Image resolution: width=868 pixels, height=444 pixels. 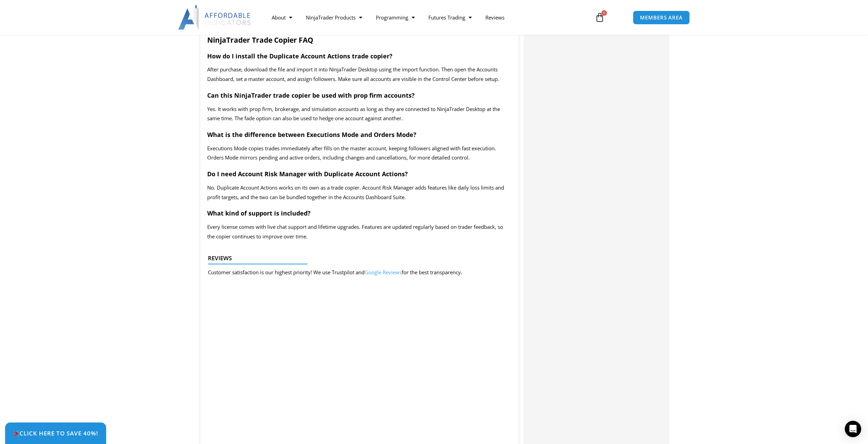 What do you see at coordinates (56, 433) in the screenshot?
I see `span: Click Here to save 40%!` at bounding box center [56, 433].